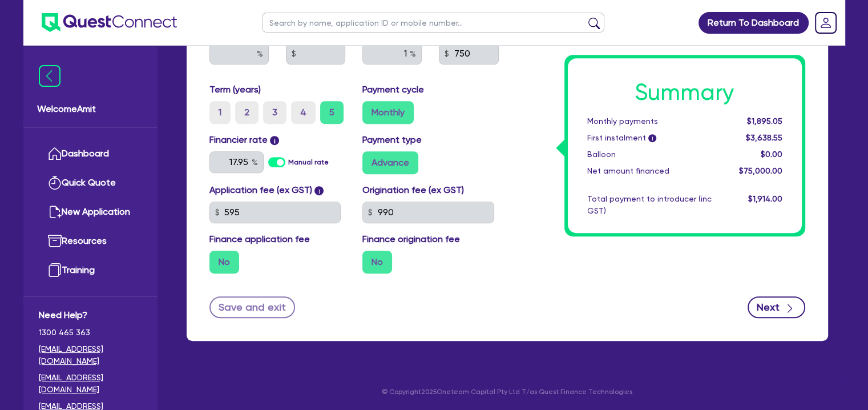 This screenshot has height=410, width=868. I want to click on span: Welcome Amit, so click(90, 109).